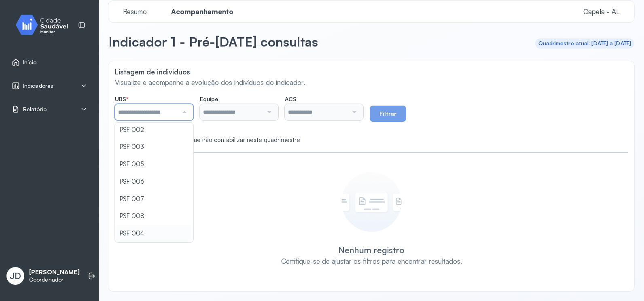  I want to click on li: PSF 007, so click(154, 199).